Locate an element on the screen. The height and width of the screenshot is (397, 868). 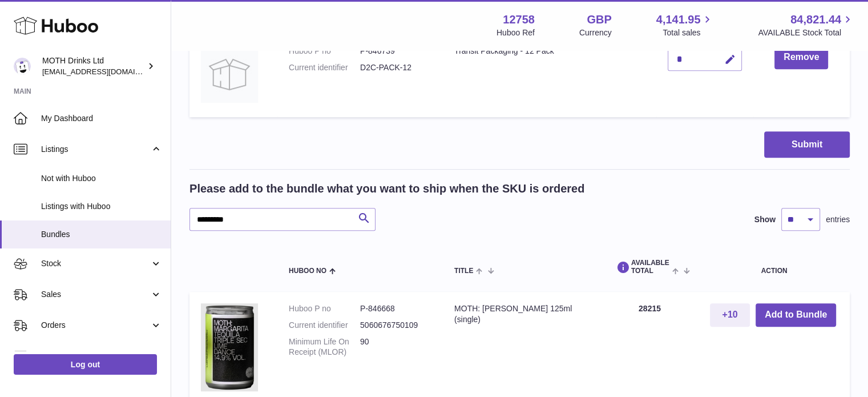
dd: D2C-PACK-12 is located at coordinates (396, 67).